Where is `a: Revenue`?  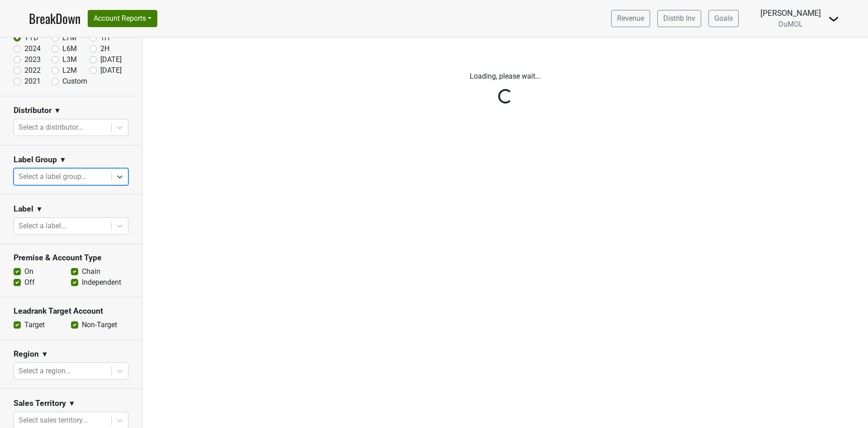
a: Revenue is located at coordinates (631, 19).